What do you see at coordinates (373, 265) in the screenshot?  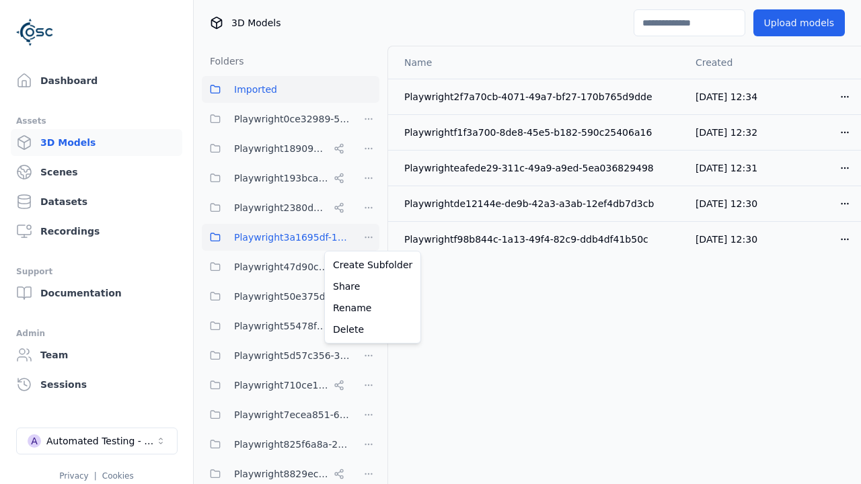 I see `div: Create Subfolder` at bounding box center [373, 265].